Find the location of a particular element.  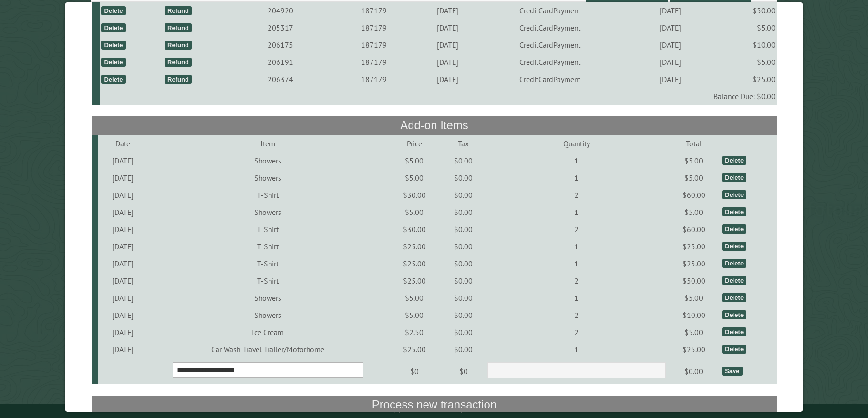

td: Item is located at coordinates (267, 143).